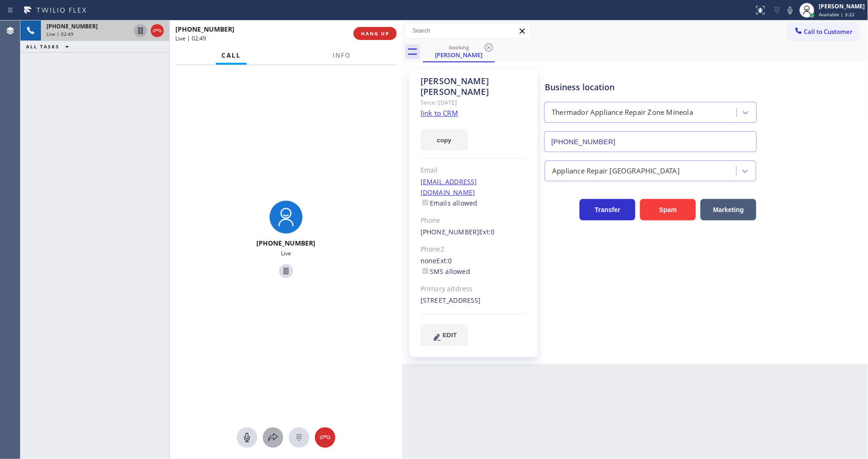  Describe the element at coordinates (474, 220) in the screenshot. I see `div: Phone` at that location.